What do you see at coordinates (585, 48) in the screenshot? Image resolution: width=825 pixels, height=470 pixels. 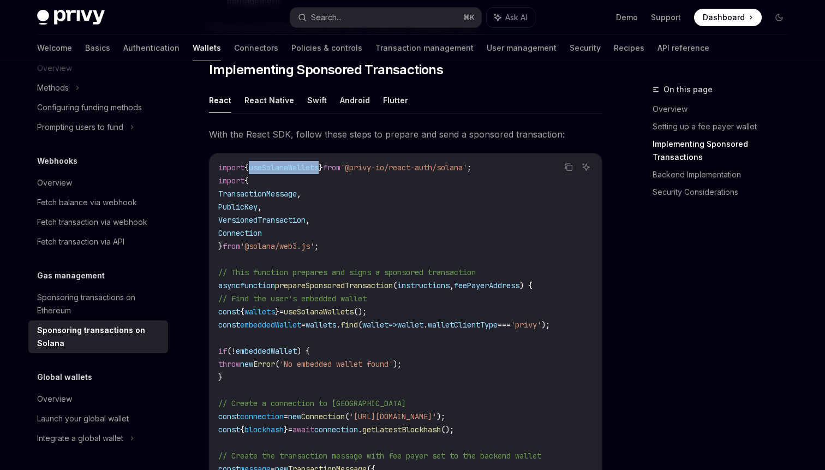 I see `a: Security` at bounding box center [585, 48].